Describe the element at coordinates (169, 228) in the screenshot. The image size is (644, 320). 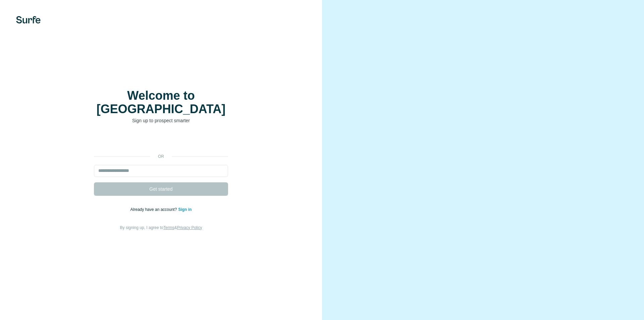
I see `a: Terms` at that location.